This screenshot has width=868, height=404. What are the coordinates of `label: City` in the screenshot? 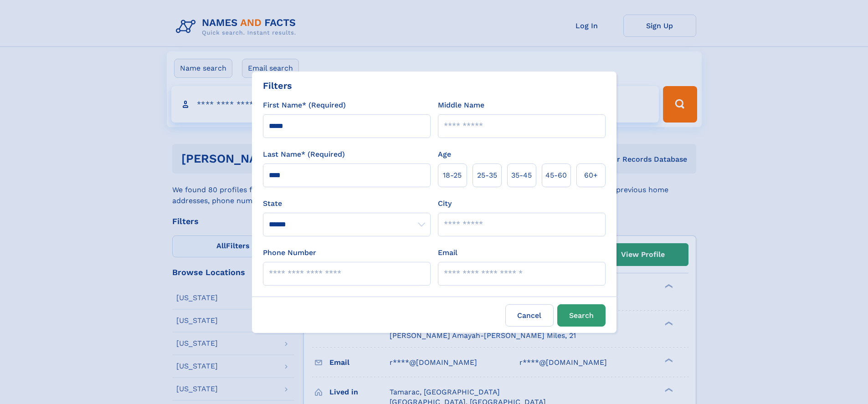 It's located at (445, 204).